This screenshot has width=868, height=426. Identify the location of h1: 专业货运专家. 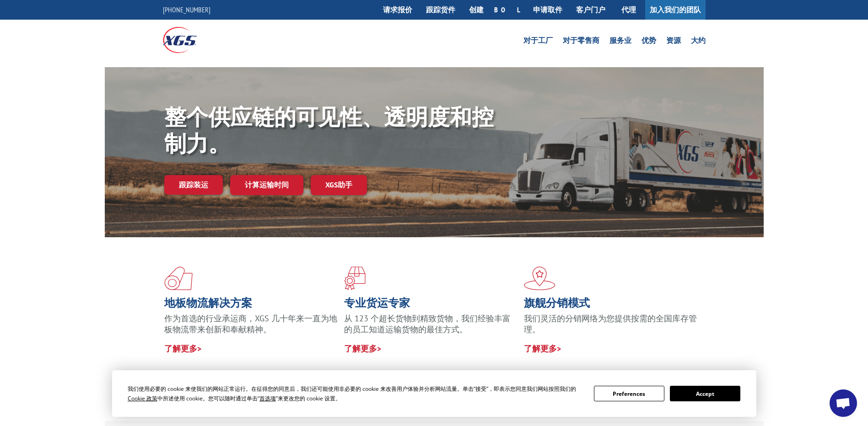
(430, 306).